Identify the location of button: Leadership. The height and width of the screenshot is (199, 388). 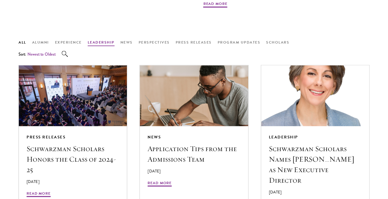
(101, 43).